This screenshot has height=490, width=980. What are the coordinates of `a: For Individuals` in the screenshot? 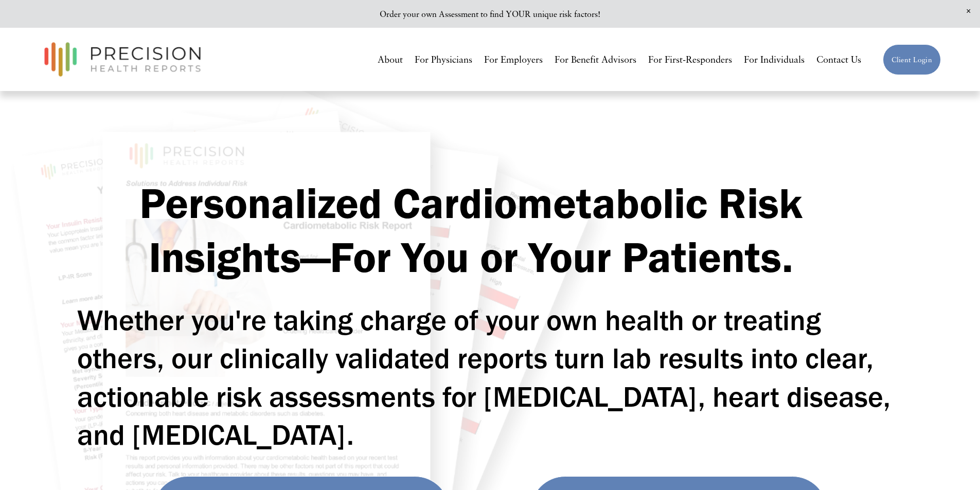 It's located at (774, 60).